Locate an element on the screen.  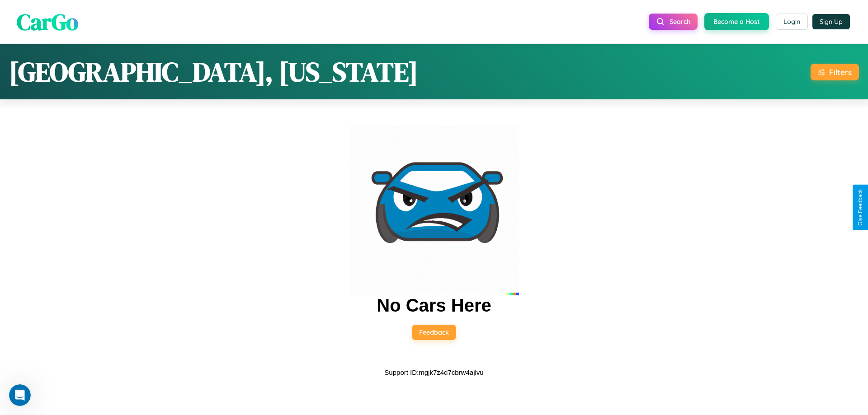
img: car is located at coordinates (434, 211).